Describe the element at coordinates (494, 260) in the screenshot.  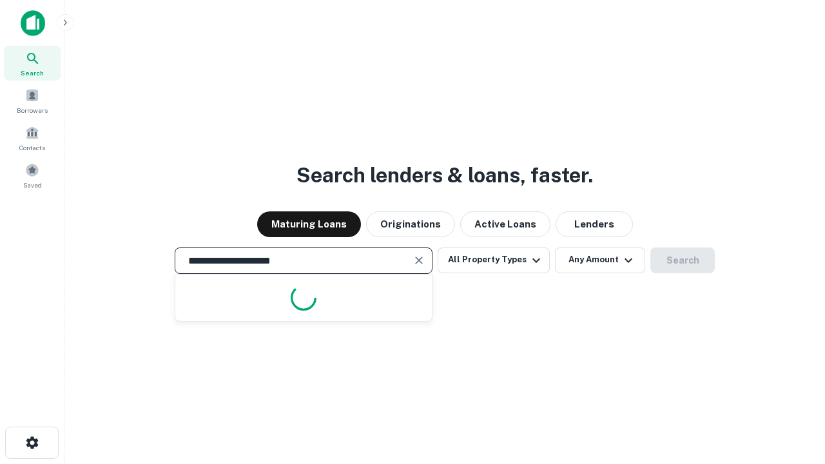
I see `button: All Property Types` at that location.